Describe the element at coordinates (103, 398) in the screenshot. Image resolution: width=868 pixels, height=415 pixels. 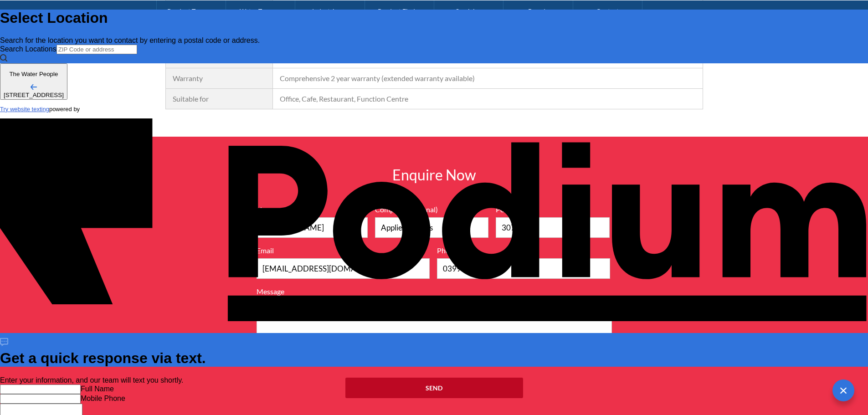
I see `label: Mobile Phone` at that location.